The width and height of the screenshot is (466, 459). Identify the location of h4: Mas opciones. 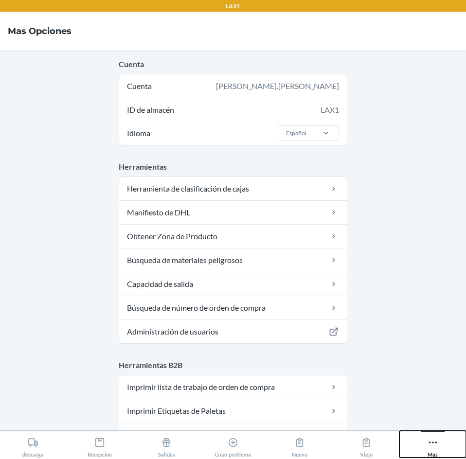
(39, 31).